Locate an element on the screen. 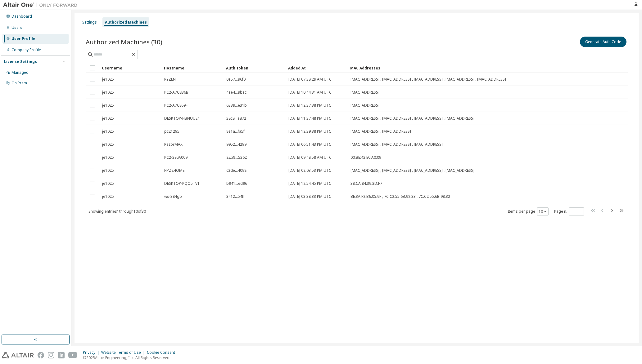 Image resolution: width=642 pixels, height=364 pixels. div: On Prem is located at coordinates (19, 83).